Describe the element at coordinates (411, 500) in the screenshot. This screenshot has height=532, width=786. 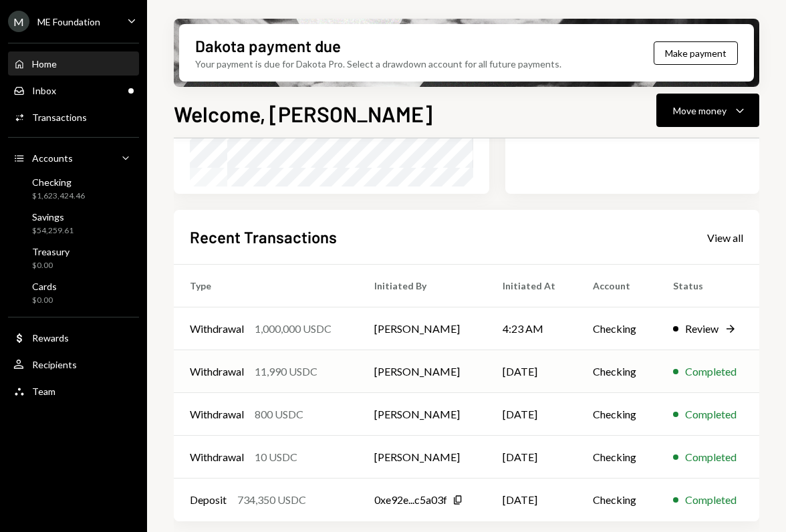
I see `div: 0xe92e...c5a03f` at that location.